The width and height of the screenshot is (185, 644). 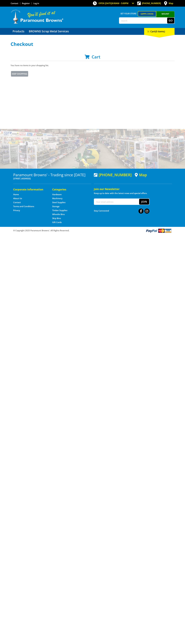 What do you see at coordinates (37, 17) in the screenshot?
I see `img: Paramount Browns'` at bounding box center [37, 17].